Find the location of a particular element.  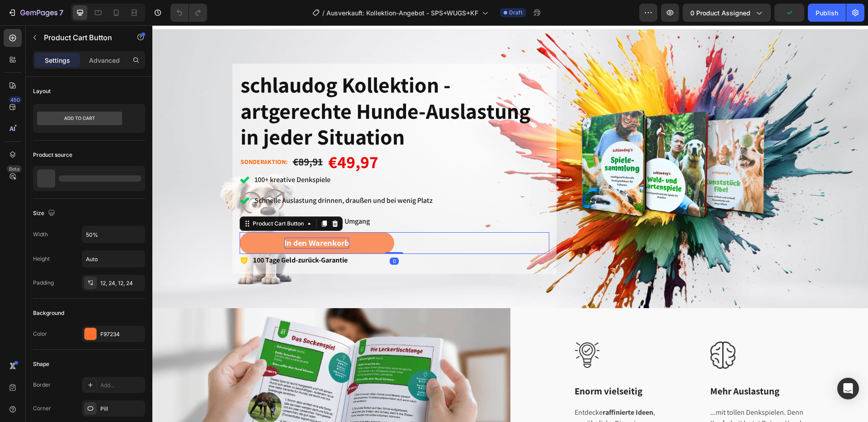

div: Background is located at coordinates (48, 313).